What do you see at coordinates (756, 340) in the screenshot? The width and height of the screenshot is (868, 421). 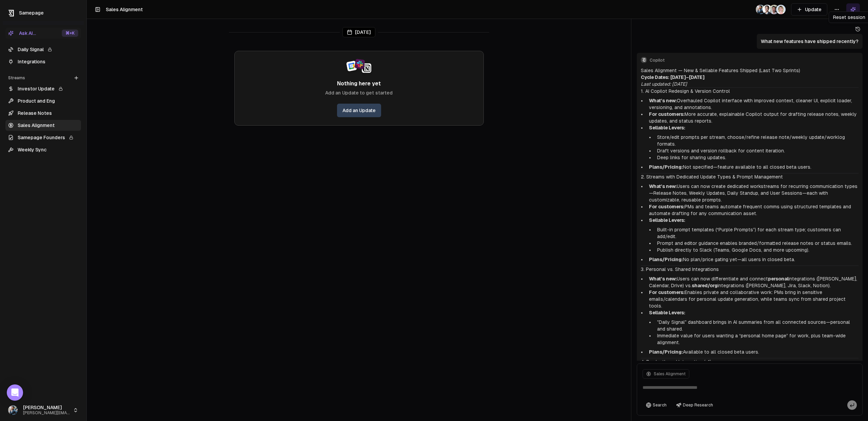 I see `li: Immediate value for users wanting a “personal home page” for work, plus team-wide alignment.` at bounding box center [756, 340].